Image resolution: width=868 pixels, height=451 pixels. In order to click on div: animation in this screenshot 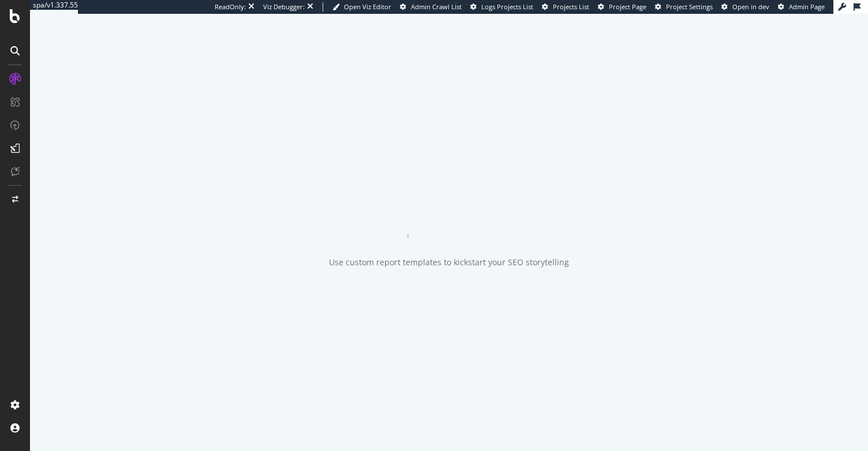, I will do `click(449, 217)`.